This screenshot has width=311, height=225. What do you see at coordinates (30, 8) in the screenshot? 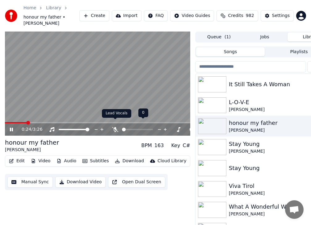
I see `a: Home` at bounding box center [30, 8].